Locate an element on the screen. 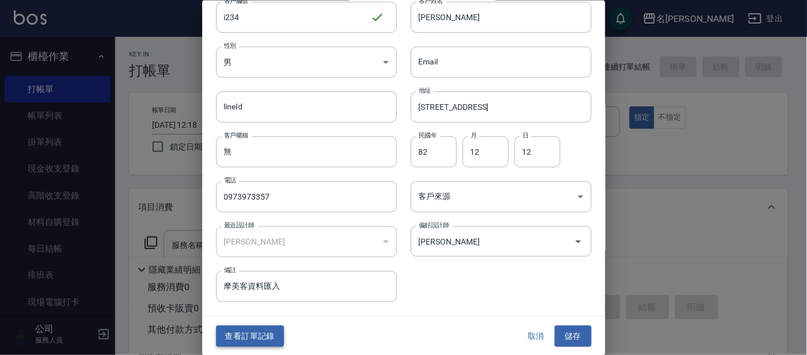  div: 男 is located at coordinates (306, 62).